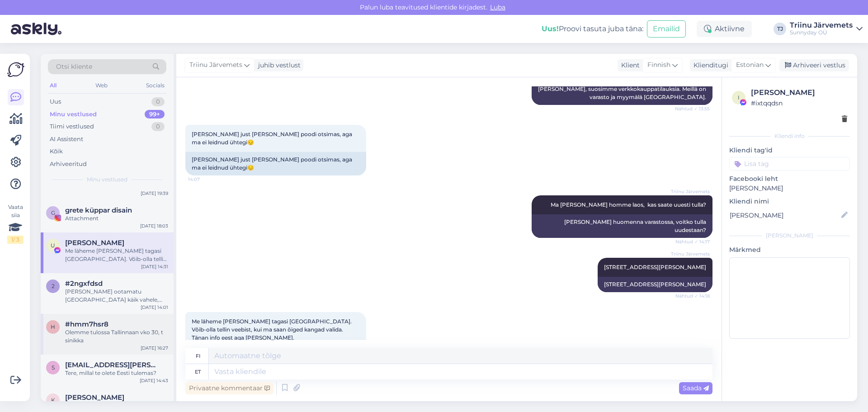 This screenshot has height=412, width=868. I want to click on span: s, so click(53, 367).